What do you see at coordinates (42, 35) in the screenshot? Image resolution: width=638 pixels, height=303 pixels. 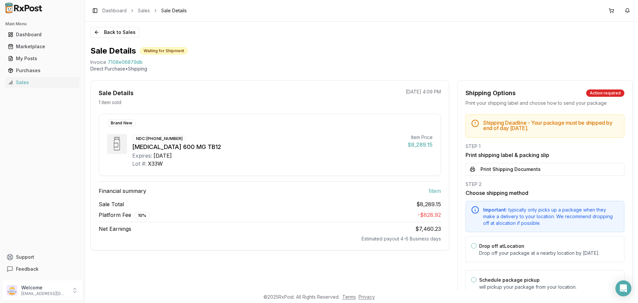 I see `button: Dashboard` at bounding box center [42, 35].